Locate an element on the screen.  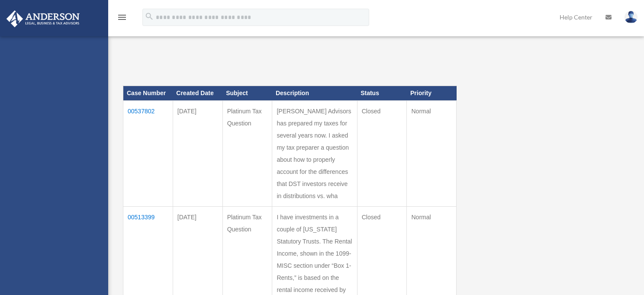
td: Platinum Tax Question is located at coordinates (247, 154).